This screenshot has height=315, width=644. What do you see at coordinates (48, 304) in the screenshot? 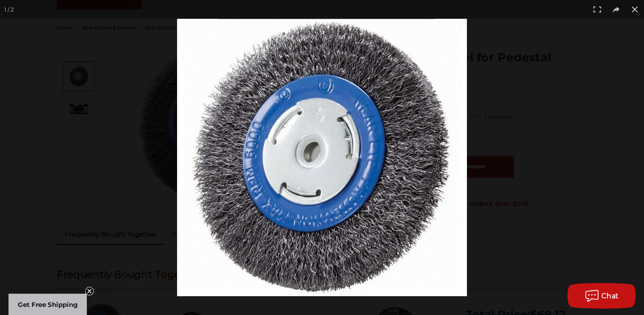
I see `span: Get Free Shipping` at bounding box center [48, 304].